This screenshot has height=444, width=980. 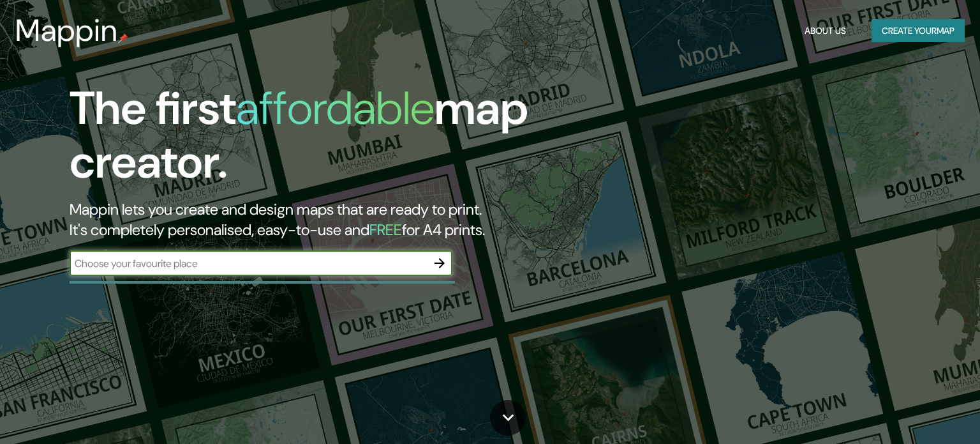 I want to click on h1: affordable, so click(x=335, y=108).